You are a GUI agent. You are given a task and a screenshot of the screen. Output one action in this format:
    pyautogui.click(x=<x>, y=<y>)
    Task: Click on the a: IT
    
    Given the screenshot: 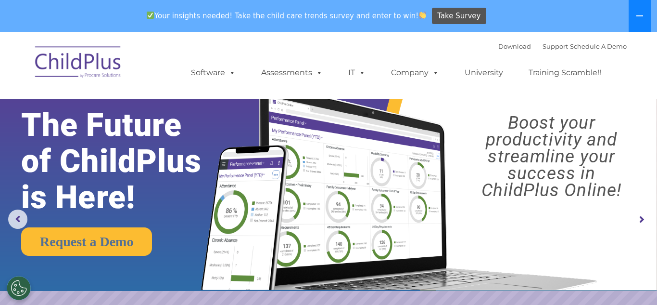 What is the action you would take?
    pyautogui.click(x=357, y=73)
    